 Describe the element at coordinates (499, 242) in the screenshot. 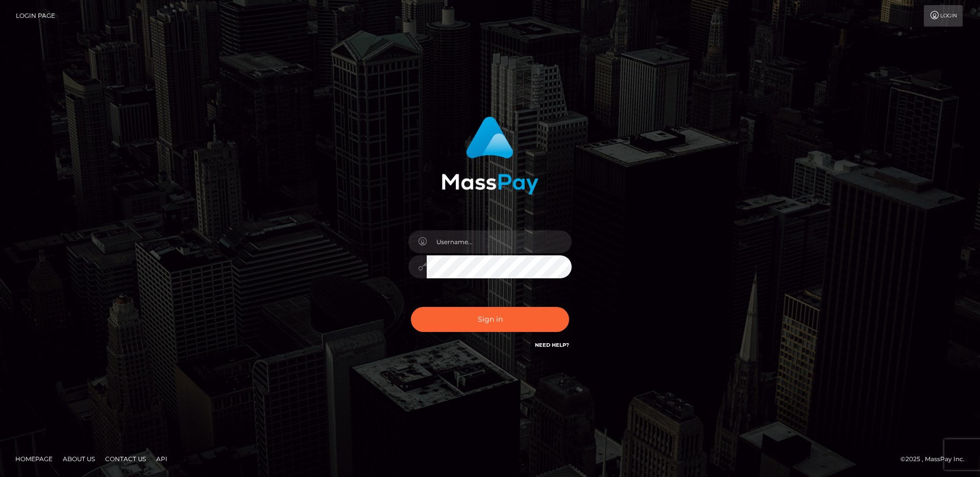

I see `input: Username...` at that location.